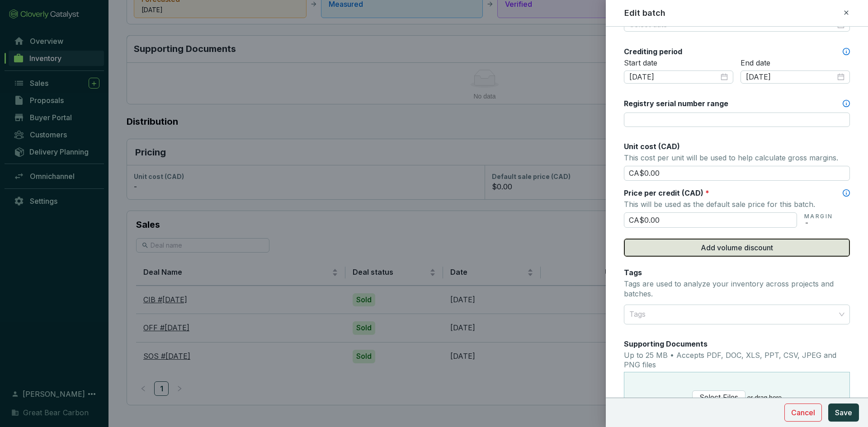 This screenshot has width=868, height=427. I want to click on span: Price per credit (CAD), so click(664, 193).